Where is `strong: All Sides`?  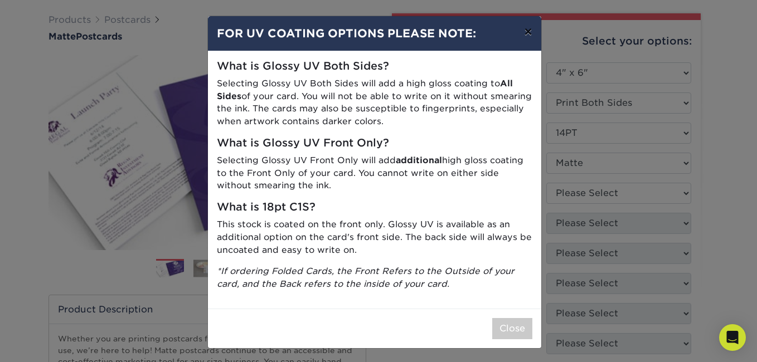 strong: All Sides is located at coordinates (365, 90).